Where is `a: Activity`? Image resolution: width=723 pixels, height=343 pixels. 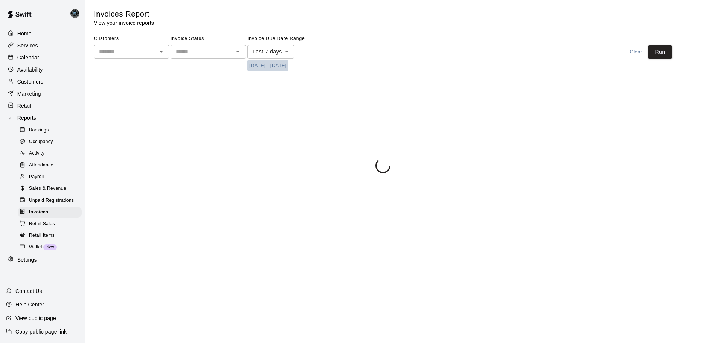
a: Activity is located at coordinates (51, 154).